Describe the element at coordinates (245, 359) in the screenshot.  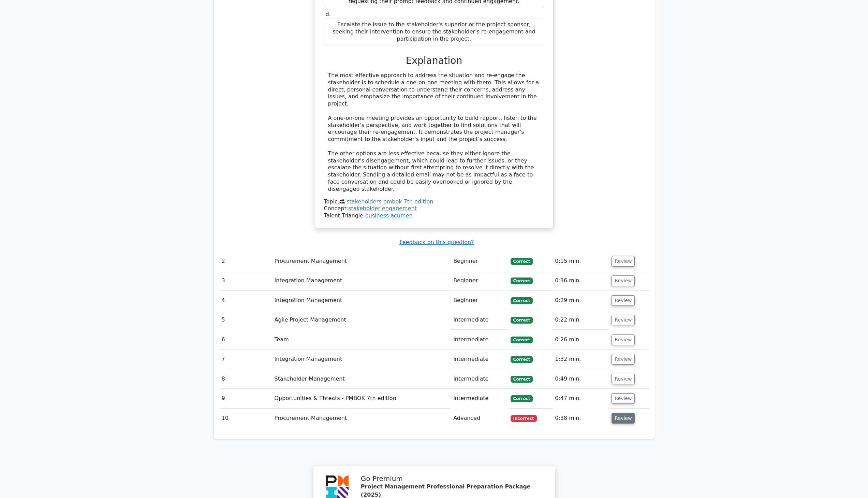
I see `td: 7` at that location.